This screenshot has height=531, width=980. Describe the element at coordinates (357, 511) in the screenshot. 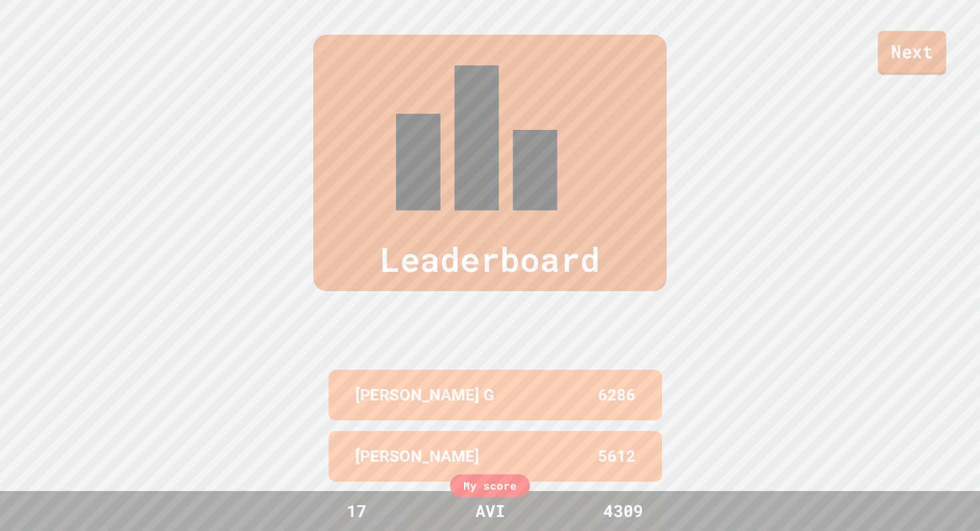

I see `div: 17` at that location.